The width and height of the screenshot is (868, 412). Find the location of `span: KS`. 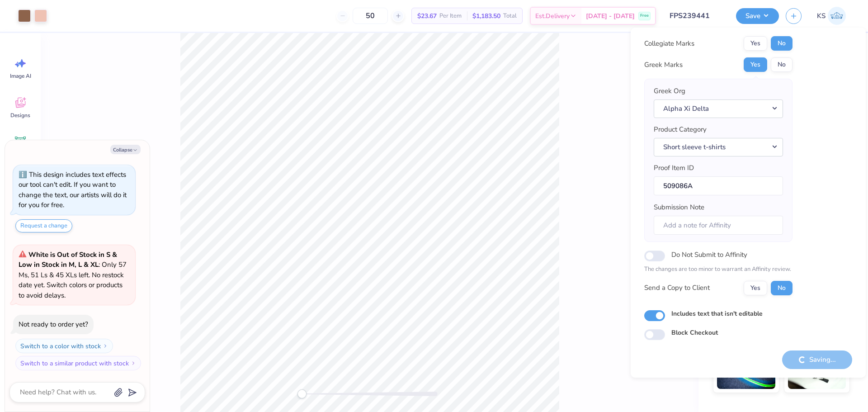

span: KS is located at coordinates (821, 16).